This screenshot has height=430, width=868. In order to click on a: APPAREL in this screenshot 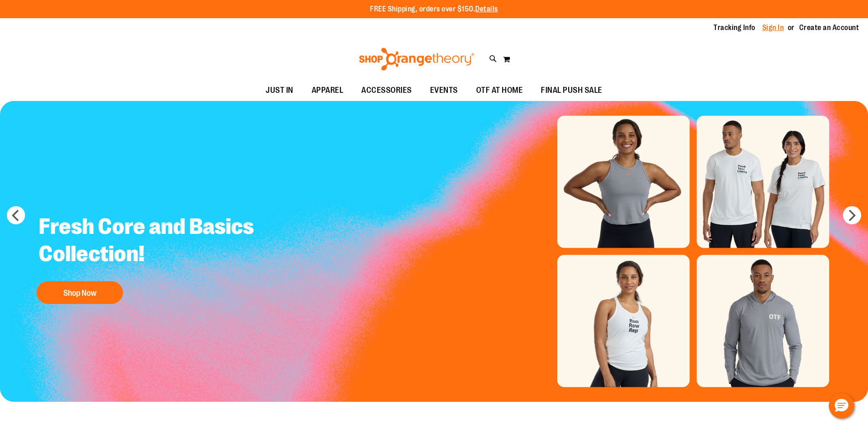, I will do `click(328, 91)`.